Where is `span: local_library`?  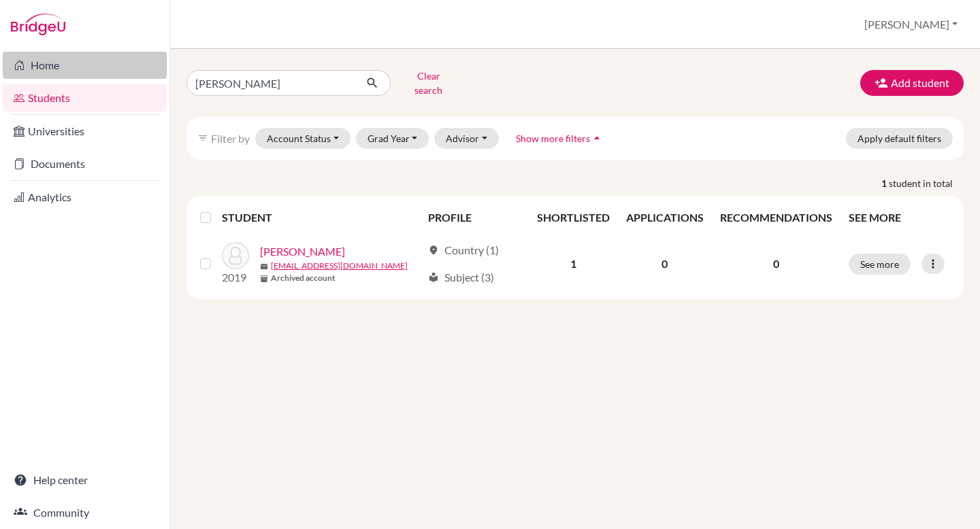 span: local_library is located at coordinates (433, 278).